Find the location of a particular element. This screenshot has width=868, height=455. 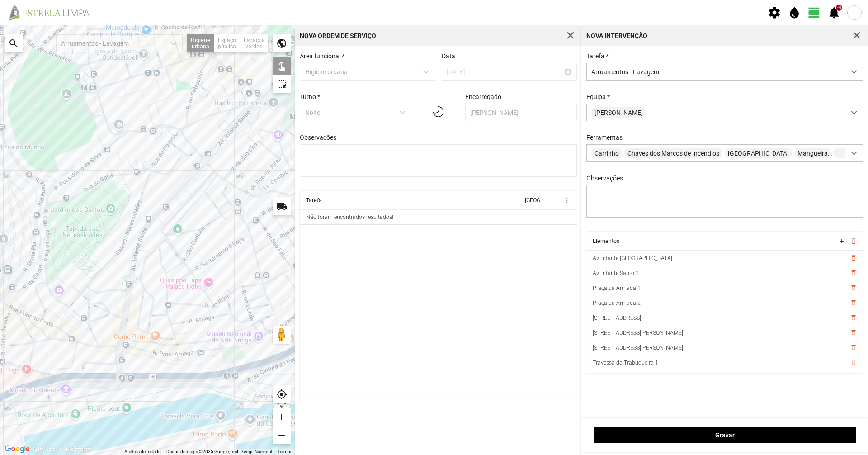

span: Dados do mapa ©2025 Google, Inst. Geogr. Nacional is located at coordinates (218, 451).